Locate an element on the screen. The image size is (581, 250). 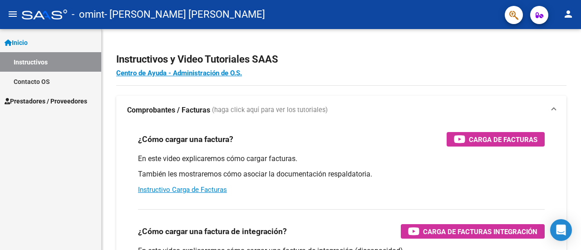
h2: Instructivos y Video Tutoriales SAAS is located at coordinates (341, 59).